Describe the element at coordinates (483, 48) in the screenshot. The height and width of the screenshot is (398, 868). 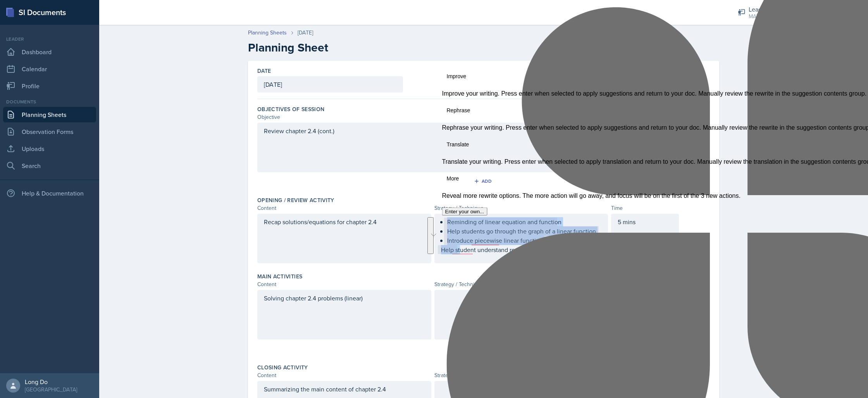
I see `h2: Planning Sheet` at that location.